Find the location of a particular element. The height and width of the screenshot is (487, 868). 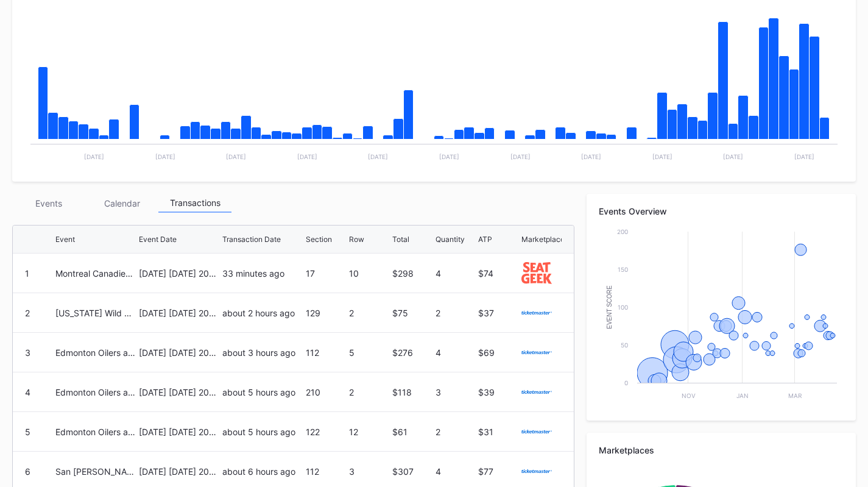

div: Section is located at coordinates (318, 239).